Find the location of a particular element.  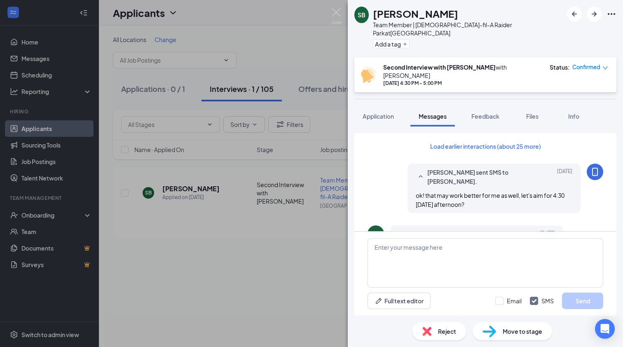

span: Files is located at coordinates (533, 116).